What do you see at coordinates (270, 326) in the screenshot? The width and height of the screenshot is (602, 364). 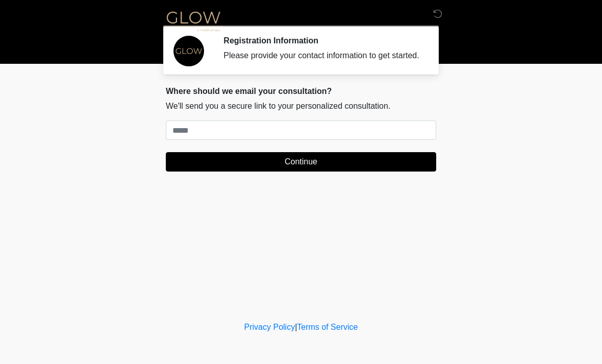 I see `a: Privacy Policy` at bounding box center [270, 326].